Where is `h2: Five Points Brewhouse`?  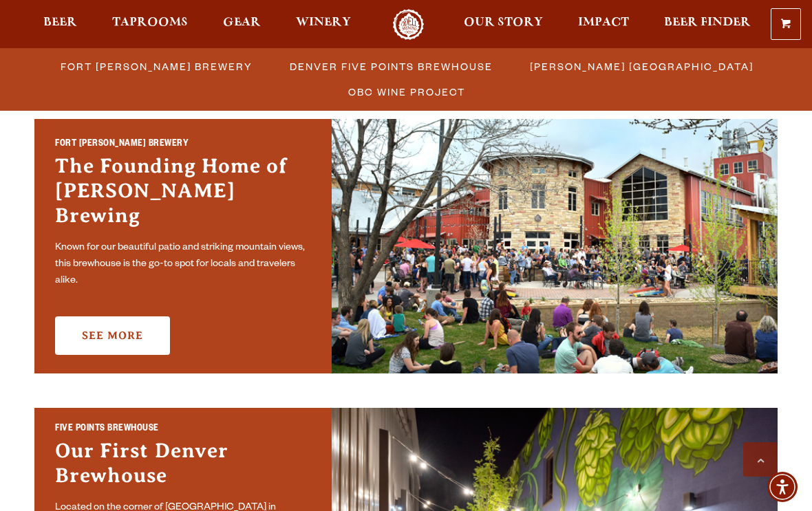
h2: Five Points Brewhouse is located at coordinates (183, 430).